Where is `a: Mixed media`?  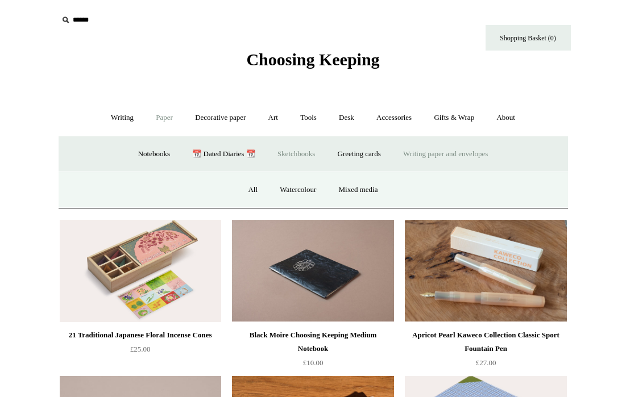
a: Mixed media is located at coordinates (358, 190).